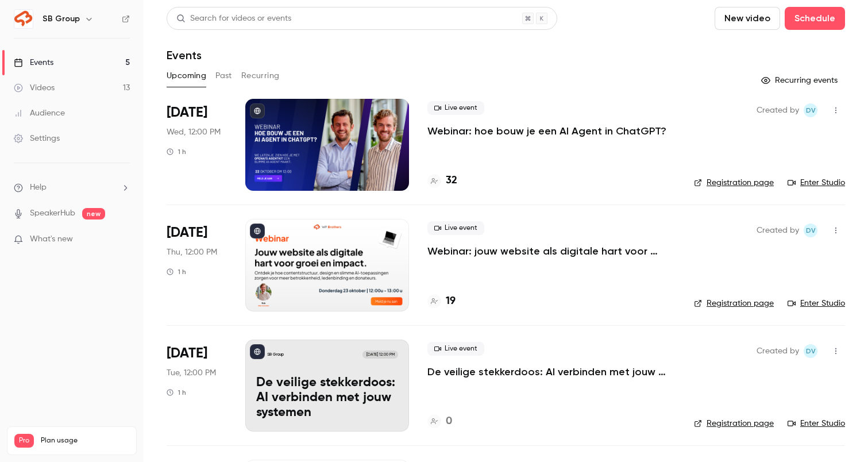 The width and height of the screenshot is (868, 462). I want to click on span: Plan usage, so click(85, 441).